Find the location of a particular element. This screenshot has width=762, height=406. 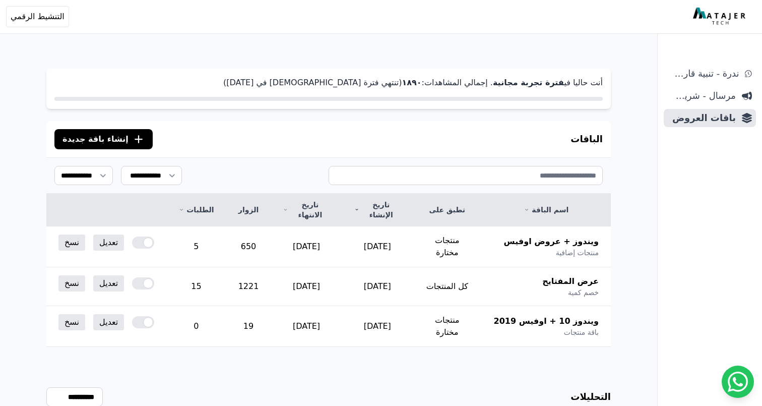

span: ويندوز 10 + اوفيس 2019 is located at coordinates (546, 321).